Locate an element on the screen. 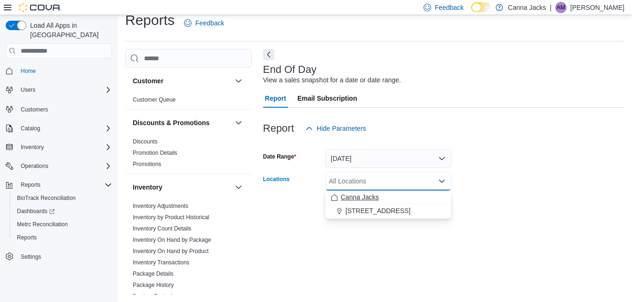 The width and height of the screenshot is (632, 302). span: Product Expirations is located at coordinates (157, 297).